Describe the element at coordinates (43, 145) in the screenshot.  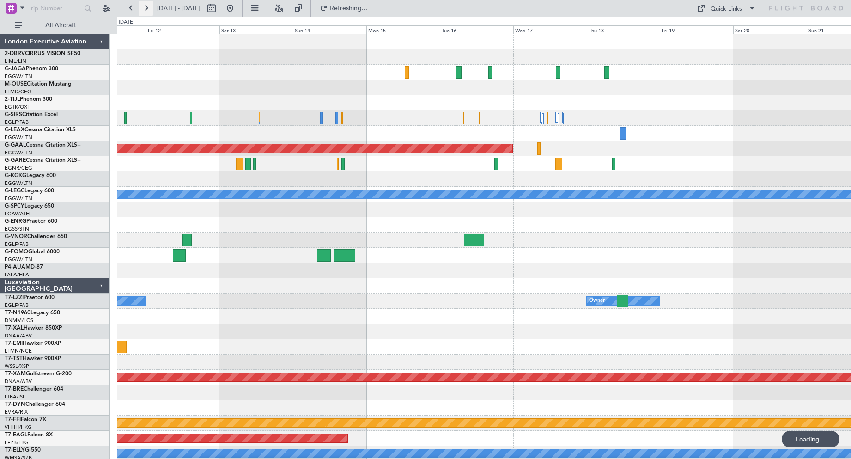
I see `a: G-GAALCessna Citation XLS+` at that location.